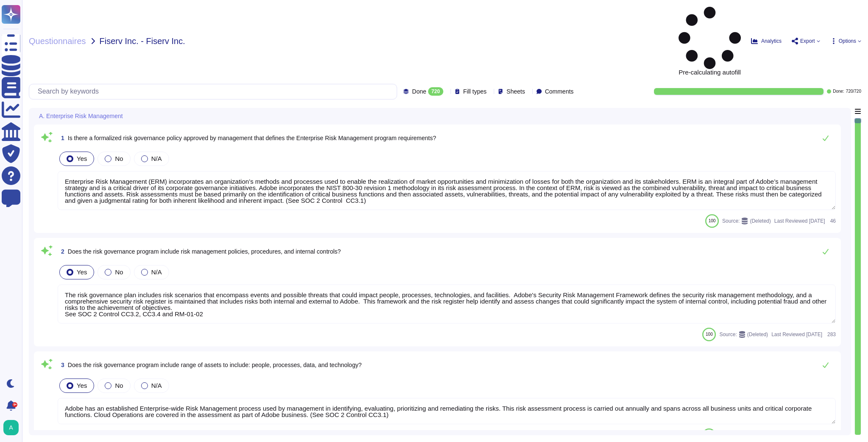  What do you see at coordinates (61, 138) in the screenshot?
I see `span: 1` at bounding box center [61, 138].